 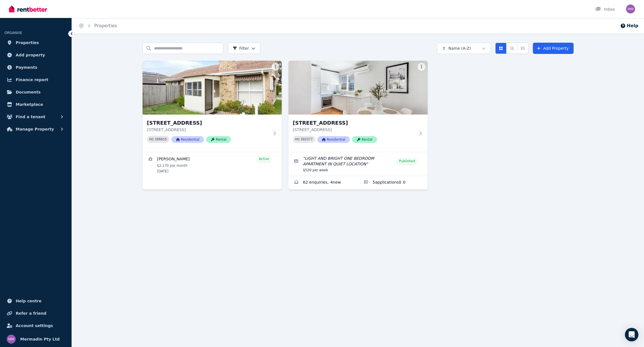 I want to click on a: Documents, so click(x=35, y=92).